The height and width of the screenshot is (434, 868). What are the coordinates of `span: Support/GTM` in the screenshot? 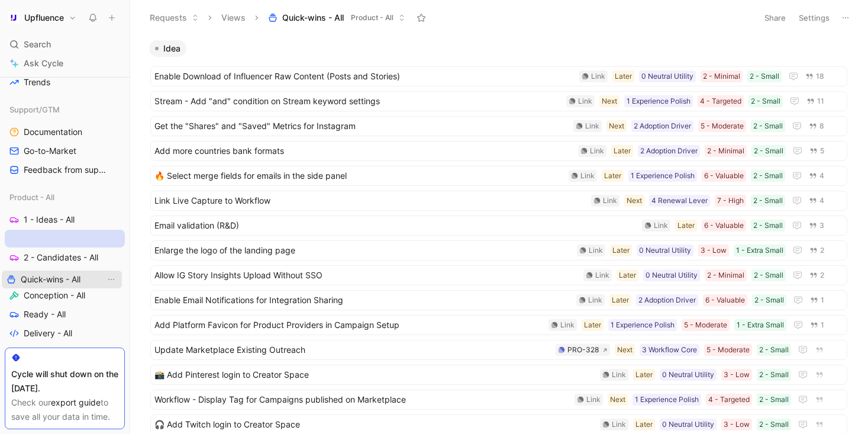 It's located at (34, 109).